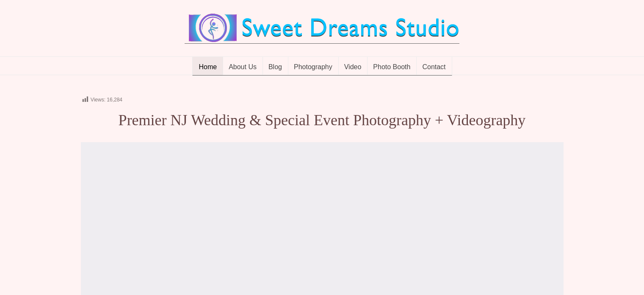 The height and width of the screenshot is (295, 644). Describe the element at coordinates (434, 66) in the screenshot. I see `a: Contact` at that location.